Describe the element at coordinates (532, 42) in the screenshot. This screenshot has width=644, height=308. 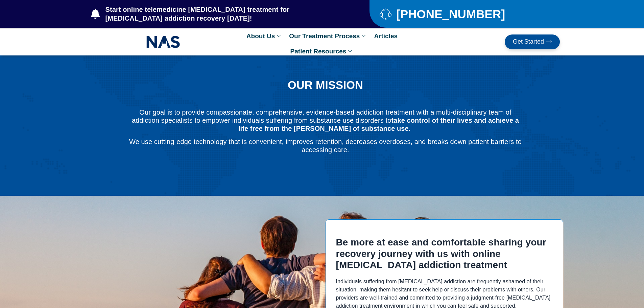
I see `a: Get Started` at that location.